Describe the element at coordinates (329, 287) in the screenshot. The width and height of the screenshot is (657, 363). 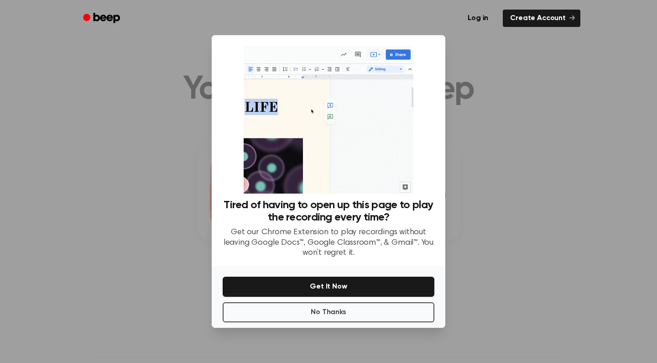
I see `button: Get It Now` at that location.